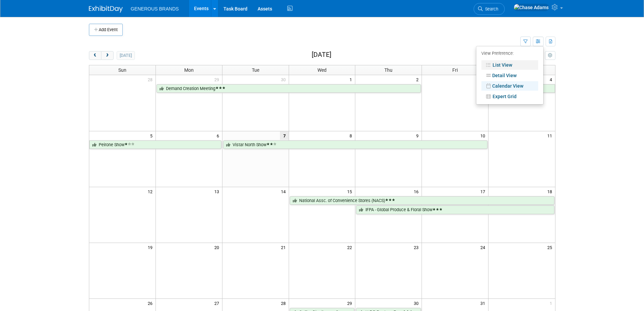  Describe the element at coordinates (95, 56) in the screenshot. I see `button: prev` at that location.